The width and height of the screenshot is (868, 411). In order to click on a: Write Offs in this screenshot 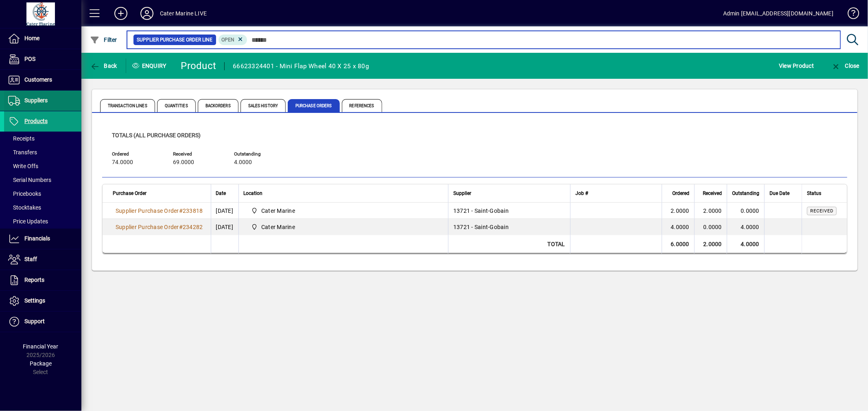, I will do `click(42, 166)`.